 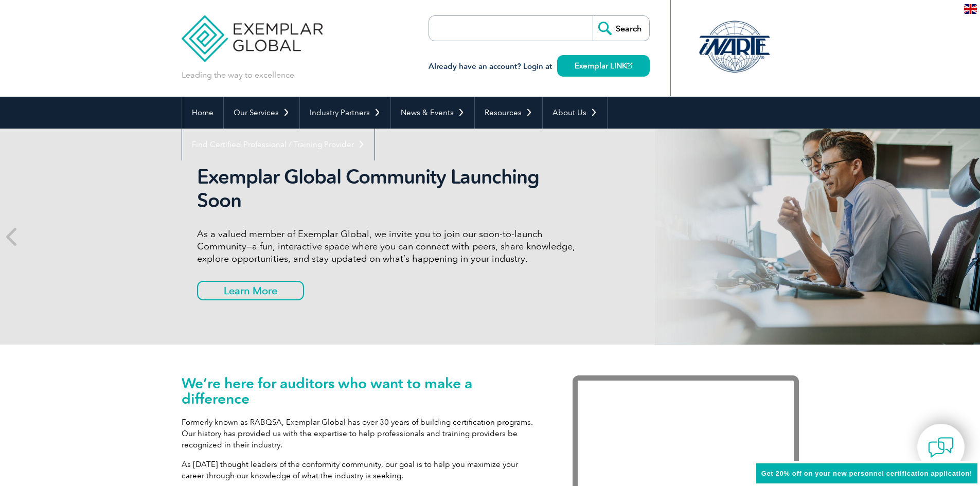 What do you see at coordinates (278, 144) in the screenshot?
I see `a: Find Certified Professional / Training Provider` at bounding box center [278, 144].